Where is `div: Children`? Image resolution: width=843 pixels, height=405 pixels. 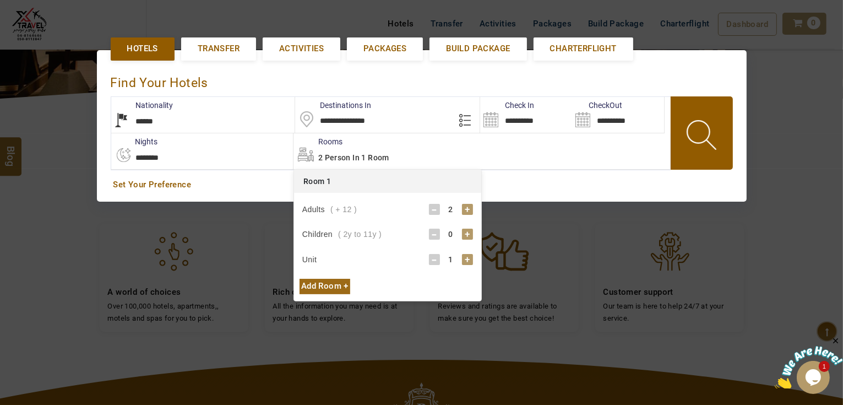 div: Children is located at coordinates (342, 234).